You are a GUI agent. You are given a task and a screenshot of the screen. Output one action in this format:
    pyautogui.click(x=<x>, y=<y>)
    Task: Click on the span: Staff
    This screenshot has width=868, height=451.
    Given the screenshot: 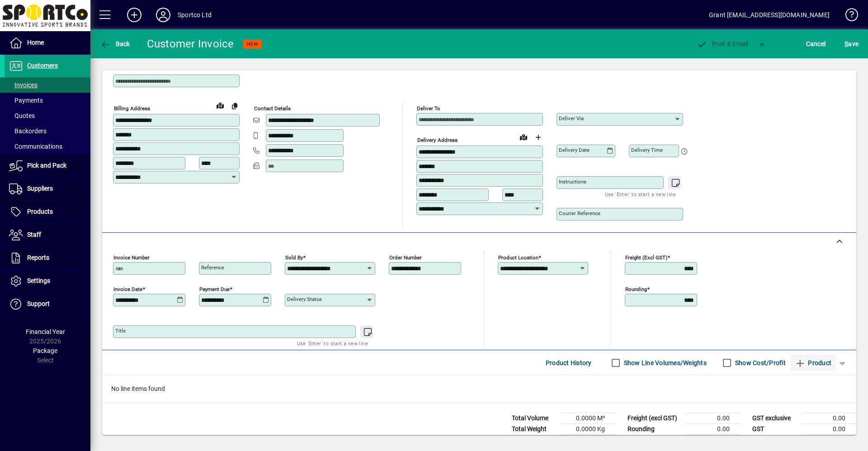 What is the action you would take?
    pyautogui.click(x=34, y=235)
    